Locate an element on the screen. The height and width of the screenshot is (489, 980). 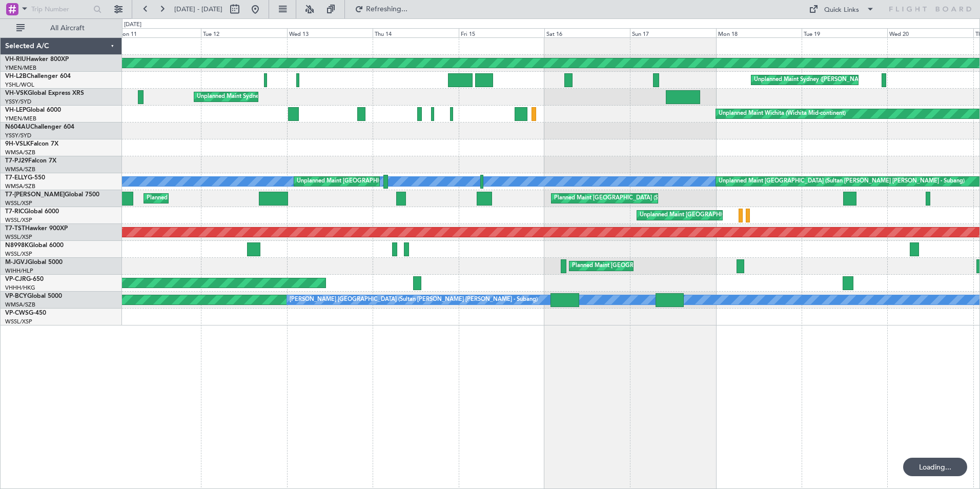
span: T7-ELLY is located at coordinates (16, 178).